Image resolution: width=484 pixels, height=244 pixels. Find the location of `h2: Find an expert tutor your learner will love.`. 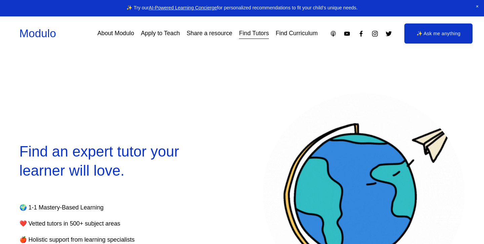

h2: Find an expert tutor your learner will love. is located at coordinates (120, 161).